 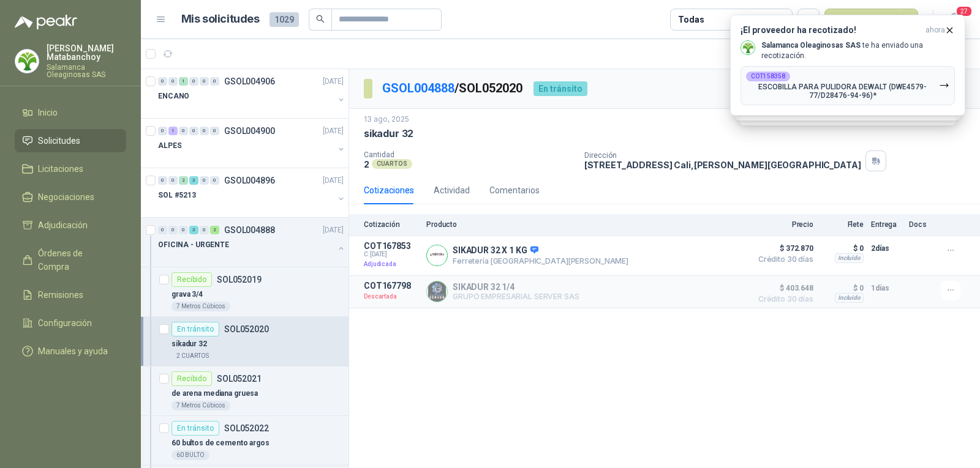 What do you see at coordinates (451, 190) in the screenshot?
I see `div: Actividad` at bounding box center [451, 190].